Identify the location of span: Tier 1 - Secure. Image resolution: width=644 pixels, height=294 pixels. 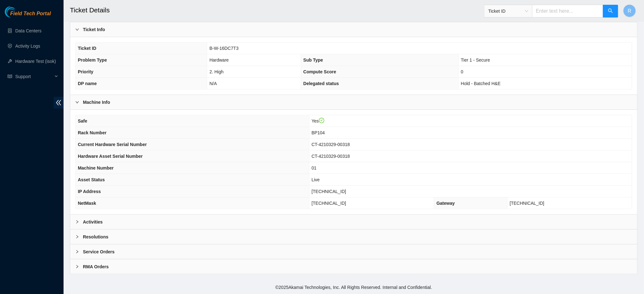
(475, 60).